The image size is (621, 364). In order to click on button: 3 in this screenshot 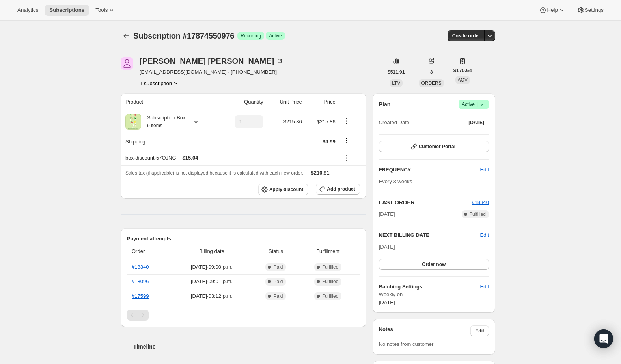, I will do `click(431, 72)`.